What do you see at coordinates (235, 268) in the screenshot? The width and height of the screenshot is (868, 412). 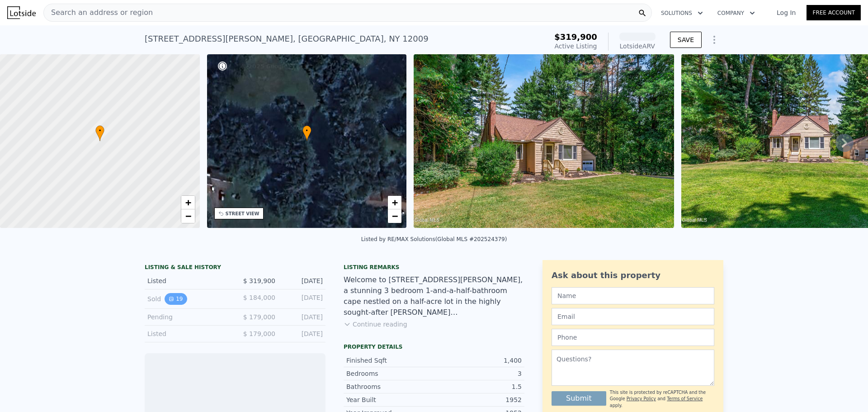 I see `div: LISTING & SALE HISTORY` at bounding box center [235, 268].